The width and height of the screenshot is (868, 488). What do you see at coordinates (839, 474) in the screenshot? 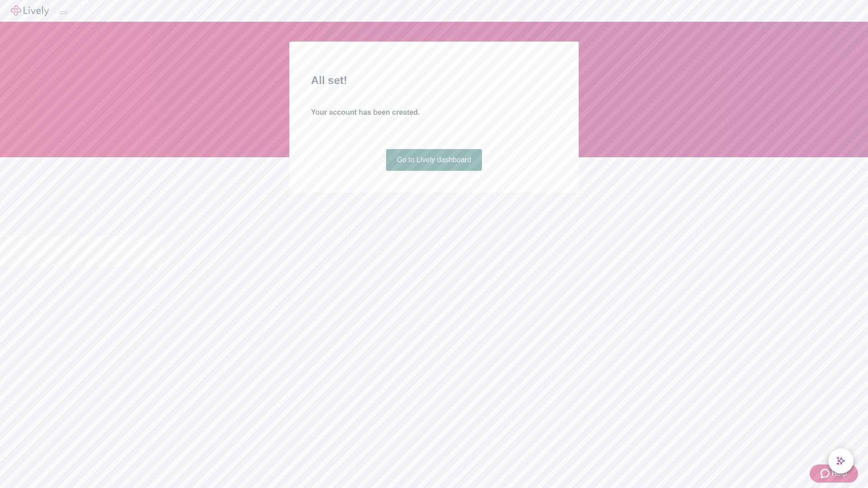
I see `span: Help` at bounding box center [839, 474].